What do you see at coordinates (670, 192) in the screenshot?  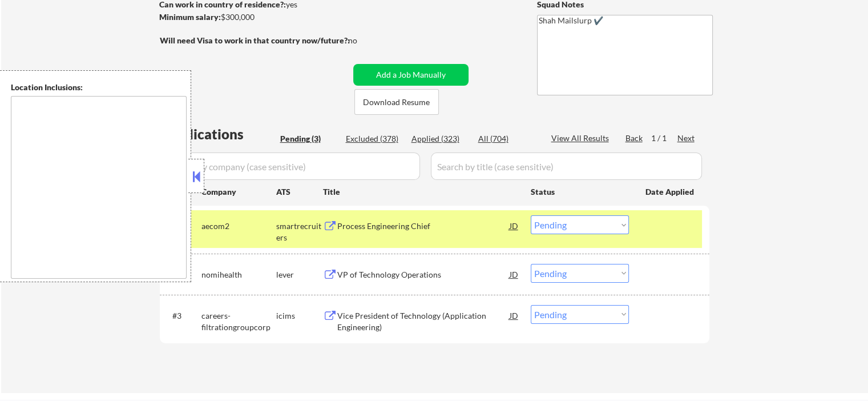 I see `div: Date Applied` at bounding box center [670, 192].